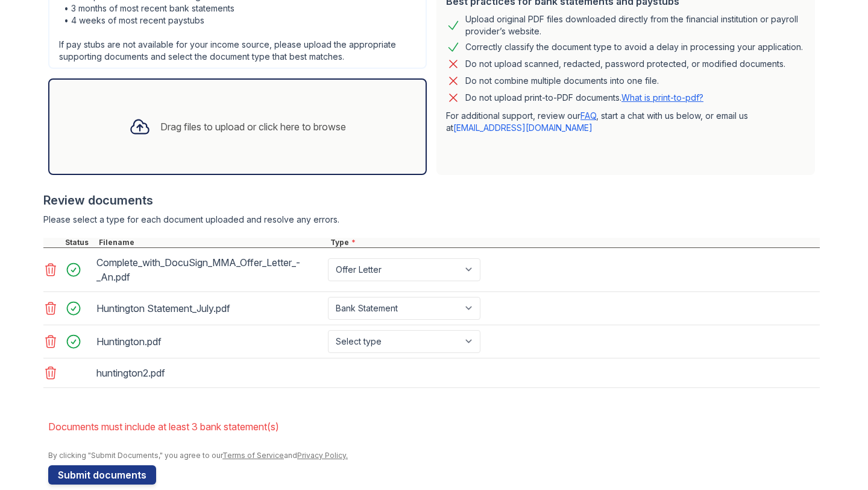 This screenshot has width=868, height=490. What do you see at coordinates (253, 455) in the screenshot?
I see `a: Terms of Service` at bounding box center [253, 455].